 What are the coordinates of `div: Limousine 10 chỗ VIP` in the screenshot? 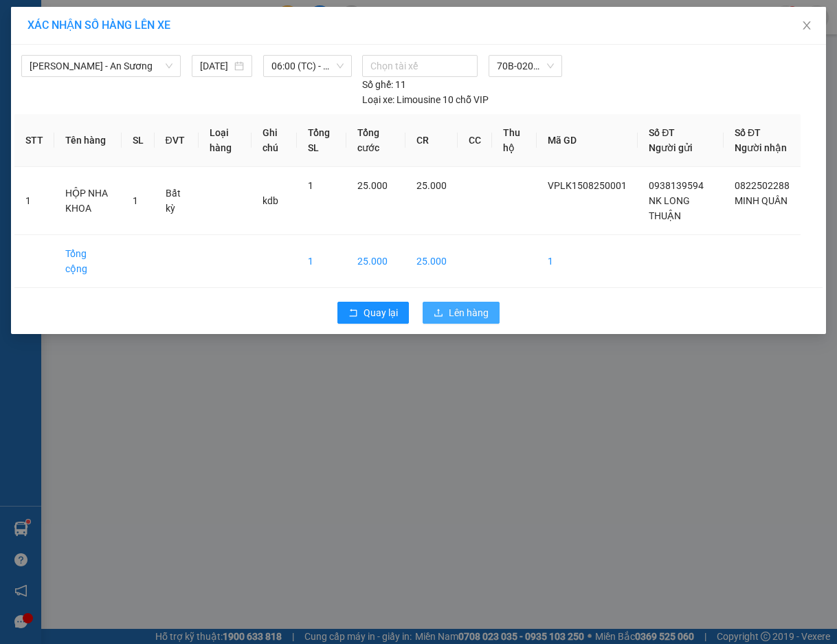 It's located at (426, 100).